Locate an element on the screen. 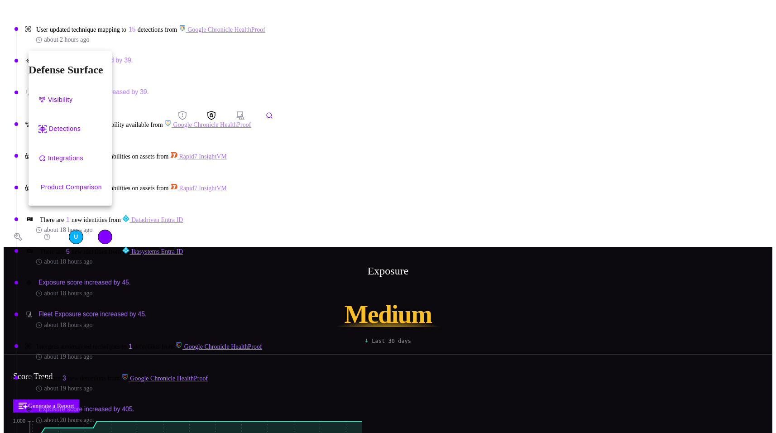 The image size is (776, 433). div: Detections is located at coordinates (65, 129).